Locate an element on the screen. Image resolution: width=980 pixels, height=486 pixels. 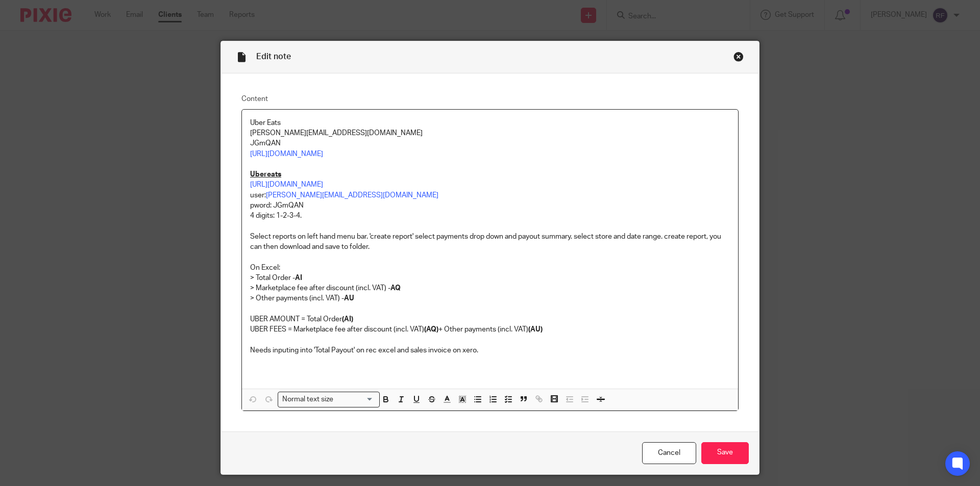
input: Save is located at coordinates (725, 453).